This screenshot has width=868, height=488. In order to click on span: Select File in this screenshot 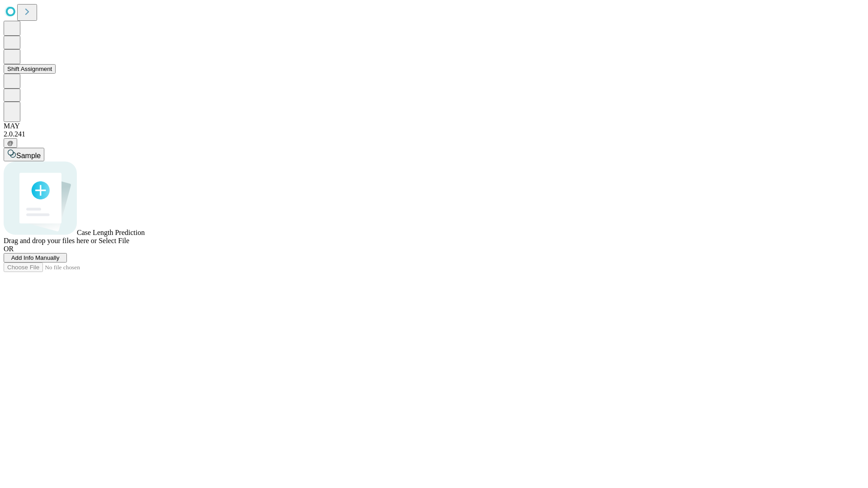, I will do `click(114, 240)`.